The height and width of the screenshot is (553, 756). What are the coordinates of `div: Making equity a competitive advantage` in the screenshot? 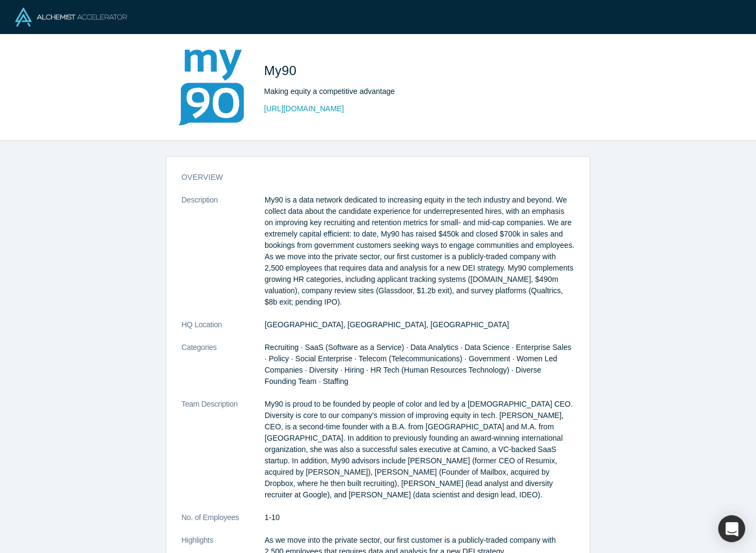 It's located at (415, 91).